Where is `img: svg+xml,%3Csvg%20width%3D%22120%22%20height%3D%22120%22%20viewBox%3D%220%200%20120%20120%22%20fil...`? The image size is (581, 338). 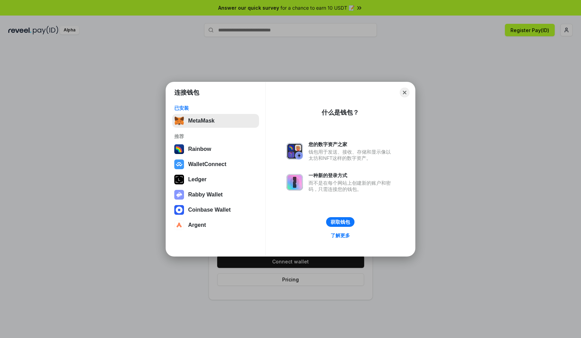
img: svg+xml,%3Csvg%20width%3D%22120%22%20height%3D%22120%22%20viewBox%3D%220%200%20120%20120%22%20fil... is located at coordinates (179, 149).